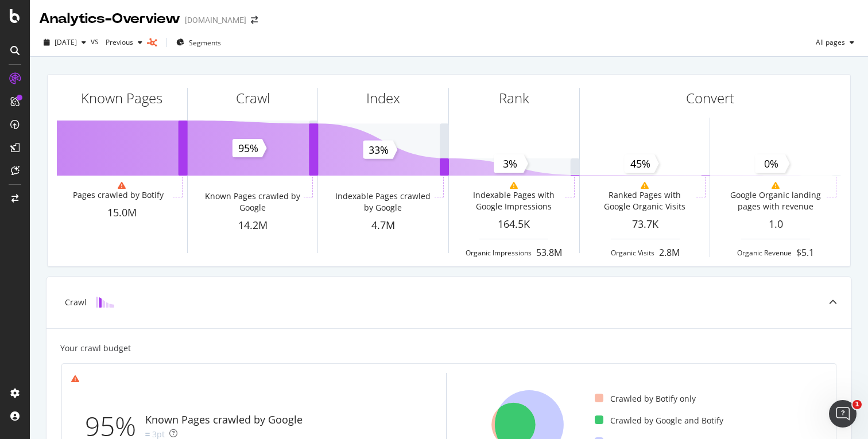 The image size is (868, 439). What do you see at coordinates (105, 302) in the screenshot?
I see `img: block-icon` at bounding box center [105, 302].